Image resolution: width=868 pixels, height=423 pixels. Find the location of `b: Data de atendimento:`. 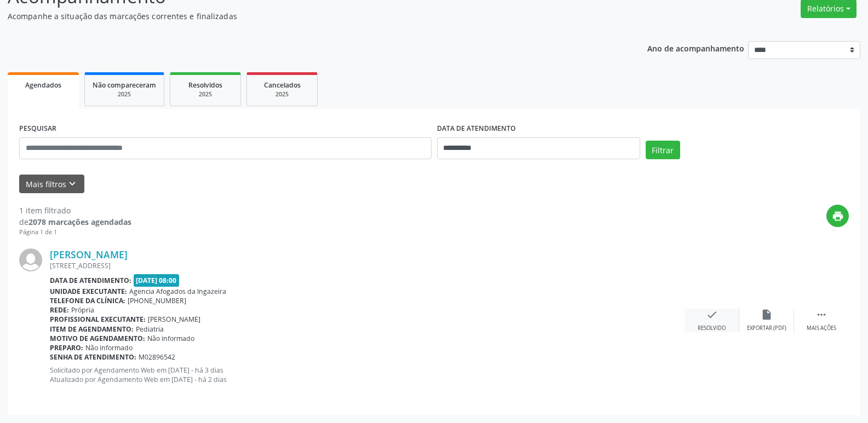

b: Data de atendimento: is located at coordinates (91, 280).